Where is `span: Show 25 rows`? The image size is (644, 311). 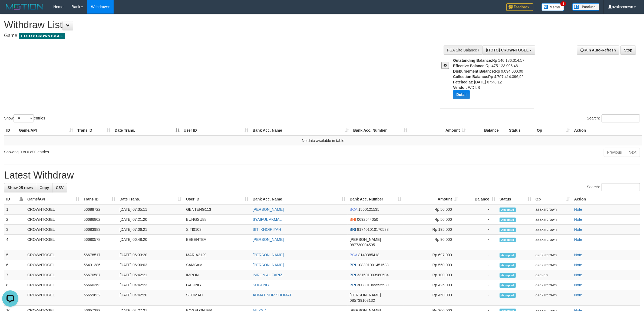 span: Show 25 rows is located at coordinates (20, 188).